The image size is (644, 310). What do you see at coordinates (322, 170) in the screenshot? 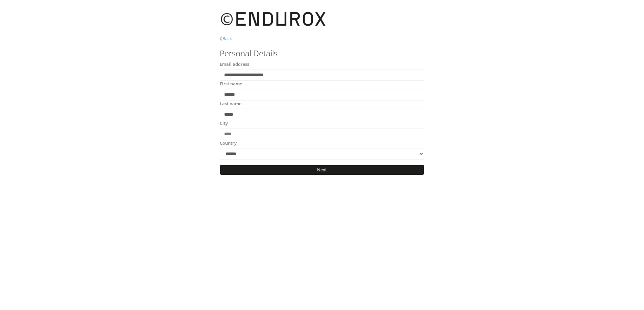
I see `a: Next` at bounding box center [322, 170].